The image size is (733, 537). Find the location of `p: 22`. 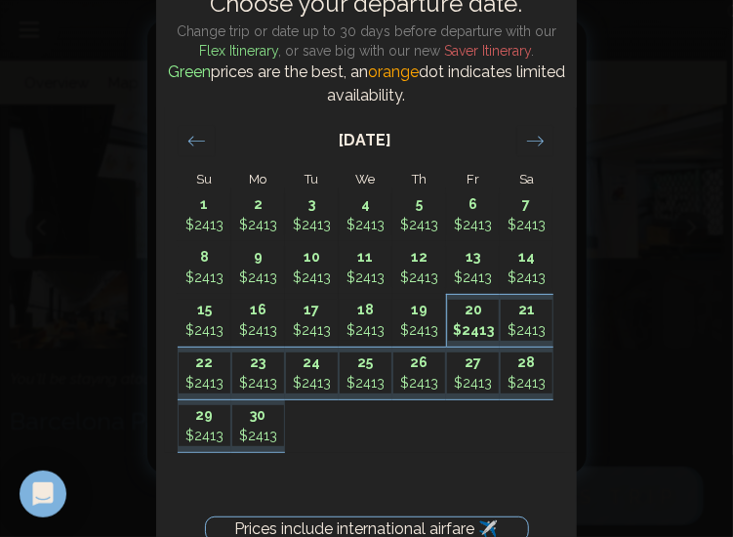

p: 22 is located at coordinates (204, 362).